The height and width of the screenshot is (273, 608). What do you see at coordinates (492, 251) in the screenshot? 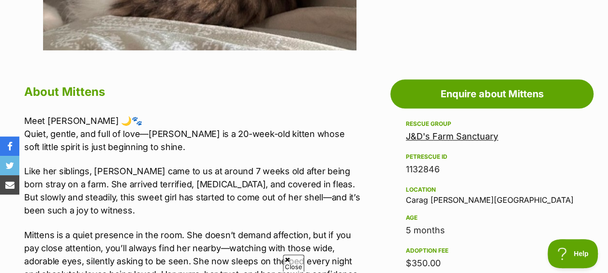
I see `div: Adoption fee` at bounding box center [492, 251].